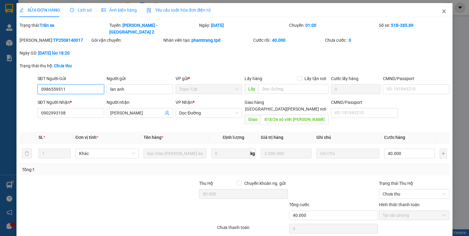  Describe the element at coordinates (184, 102) in the screenshot. I see `span: VP Nhận` at that location.